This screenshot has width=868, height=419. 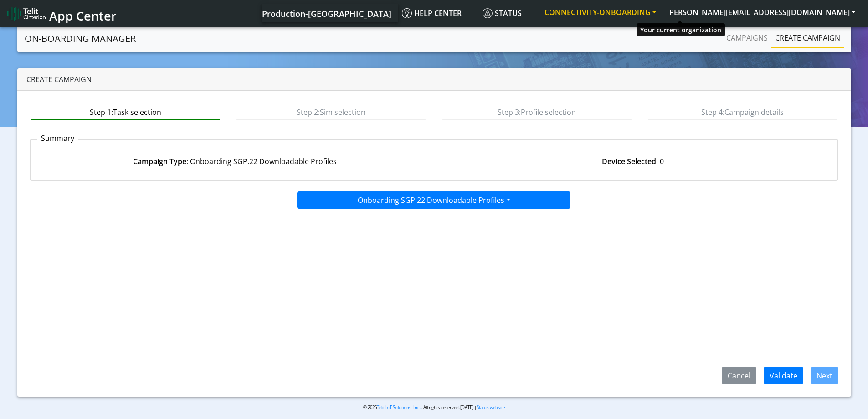 I want to click on a: Help center, so click(x=438, y=13).